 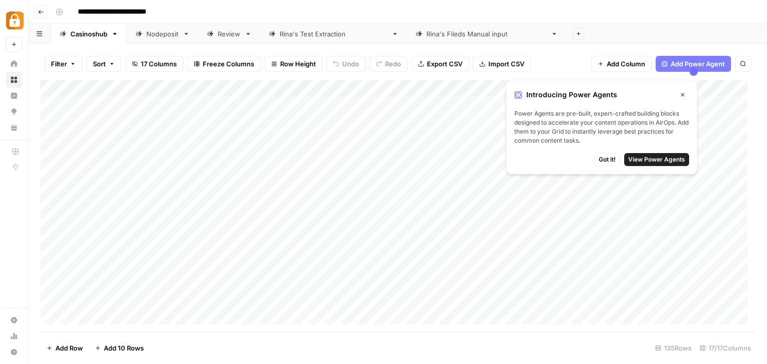 I want to click on button: Export CSV, so click(x=440, y=64).